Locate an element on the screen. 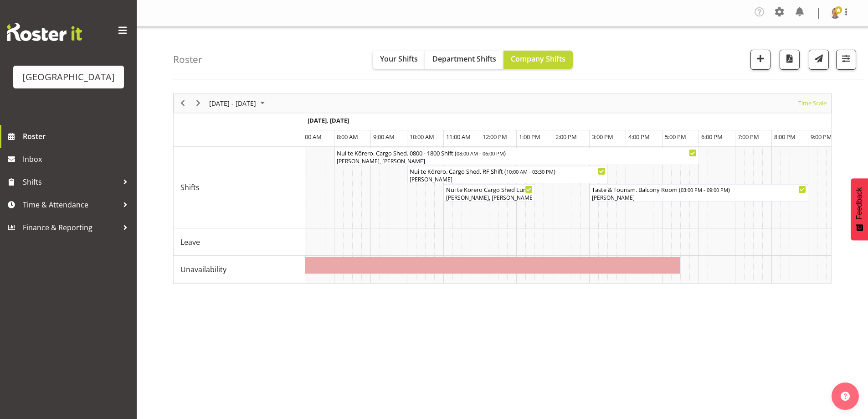 The image size is (868, 419). span: 10:00 AM - 03:30 PM is located at coordinates (530, 171).